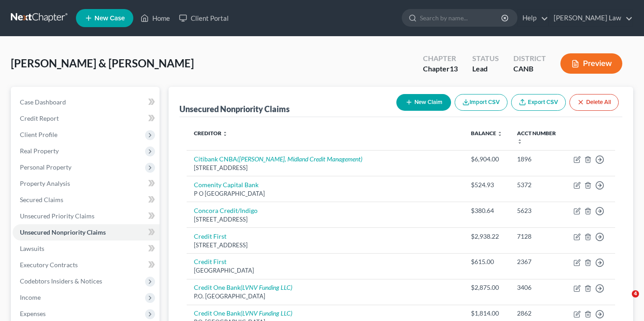 Image resolution: width=644 pixels, height=321 pixels. What do you see at coordinates (635, 294) in the screenshot?
I see `span: 4` at bounding box center [635, 294].